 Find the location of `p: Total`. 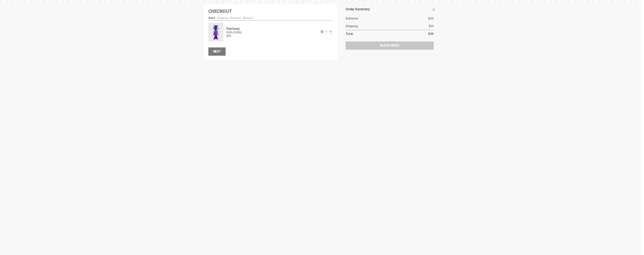

p: Total is located at coordinates (349, 34).